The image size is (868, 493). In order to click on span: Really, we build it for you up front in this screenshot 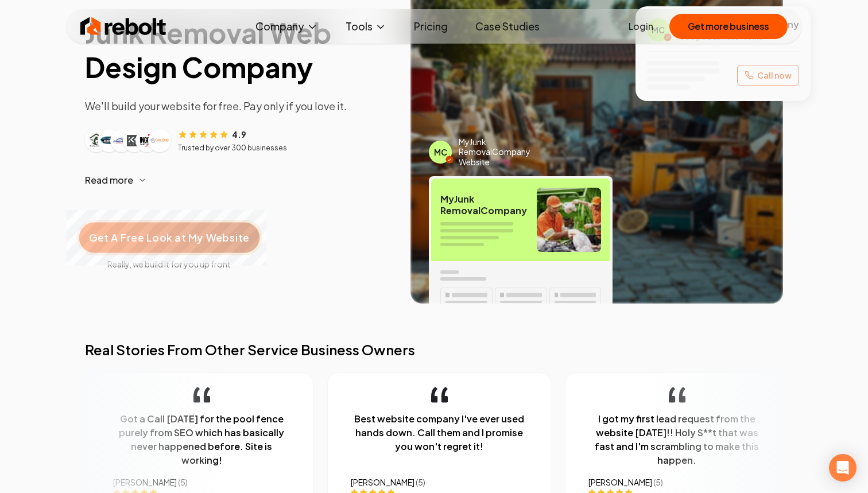, I will do `click(170, 264)`.